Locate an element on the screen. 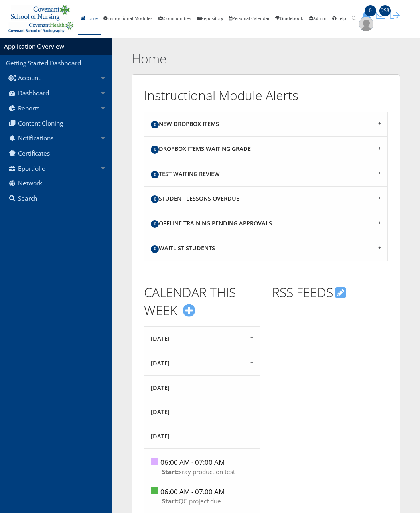  a: Start:QC project due is located at coordinates (190, 501).